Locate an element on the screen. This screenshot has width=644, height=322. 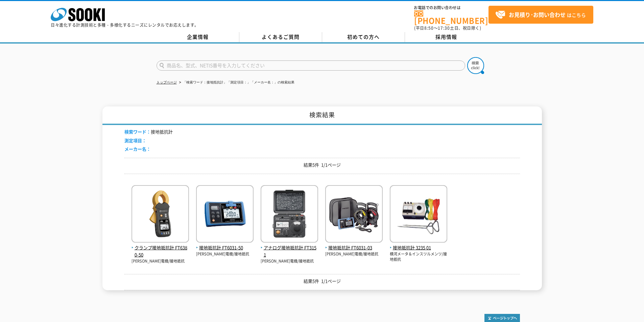
a: 採用情報 is located at coordinates (447, 37).